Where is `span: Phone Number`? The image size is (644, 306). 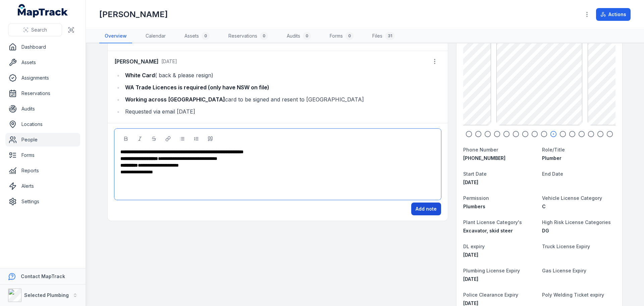
span: Phone Number is located at coordinates (481, 150).